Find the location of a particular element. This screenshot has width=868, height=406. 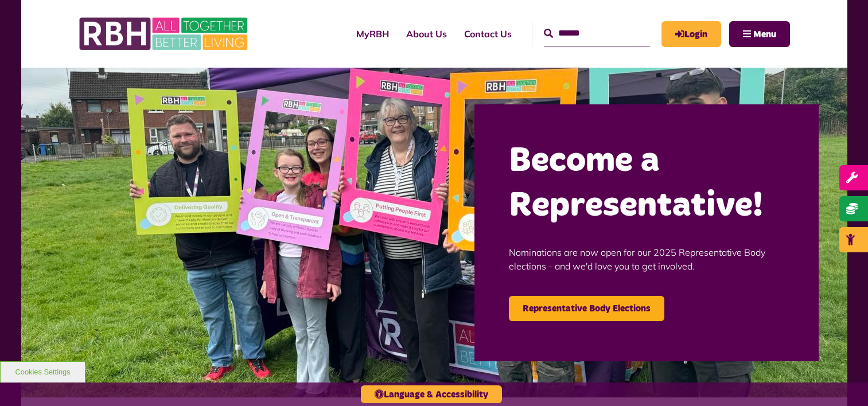

button: Navigation is located at coordinates (760, 34).